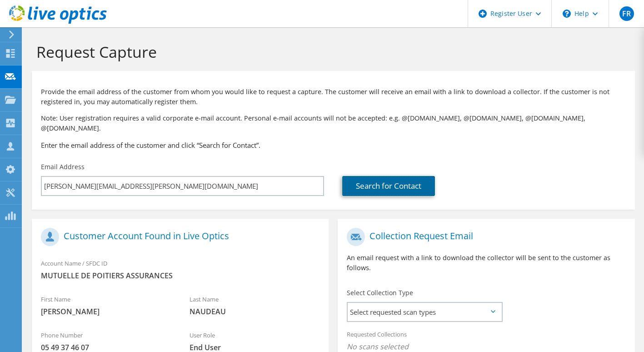 This screenshot has width=644, height=352. I want to click on svg: \n, so click(567, 13).